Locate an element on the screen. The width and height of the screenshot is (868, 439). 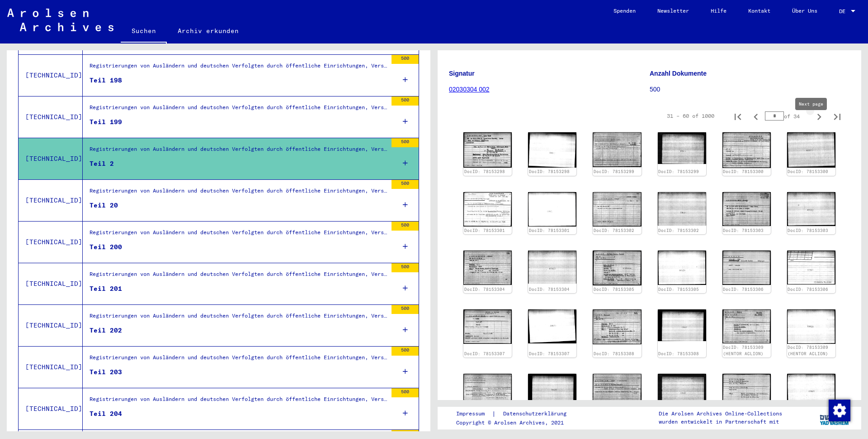
div: Teil 203 is located at coordinates (106, 372).